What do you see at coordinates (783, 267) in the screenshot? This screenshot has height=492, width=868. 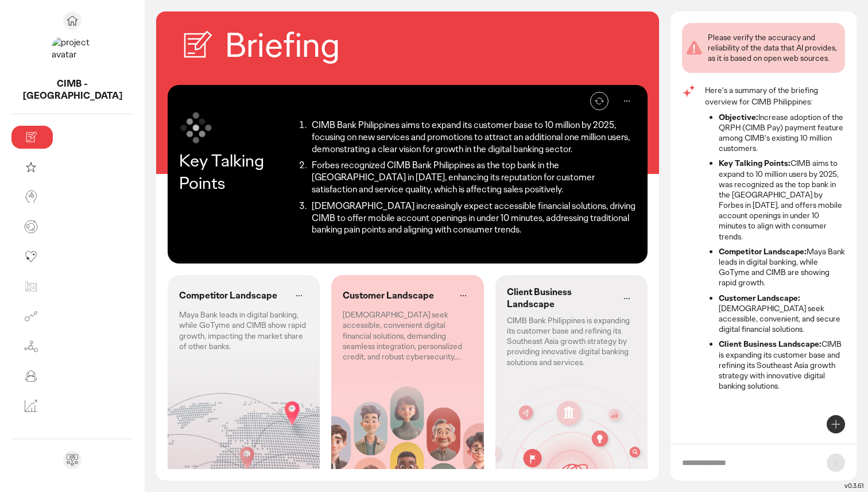 I see `li: Maya Bank leads in digital banking, while GoTyme and CIMB are showing rapid growth.` at bounding box center [783, 267].